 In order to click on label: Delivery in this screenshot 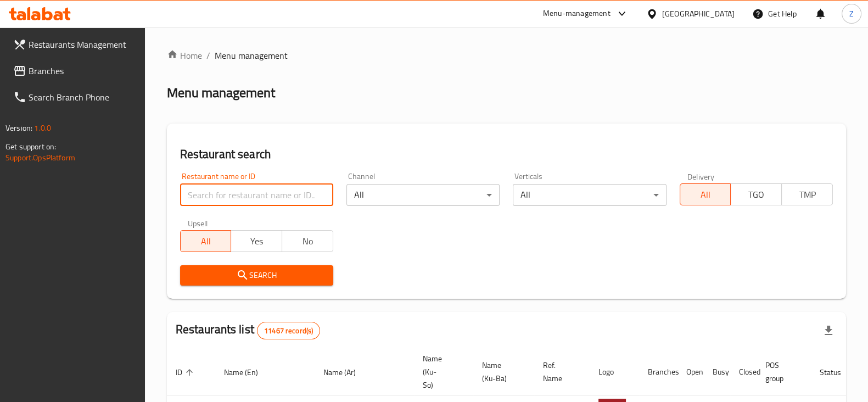, I will do `click(702, 176)`.